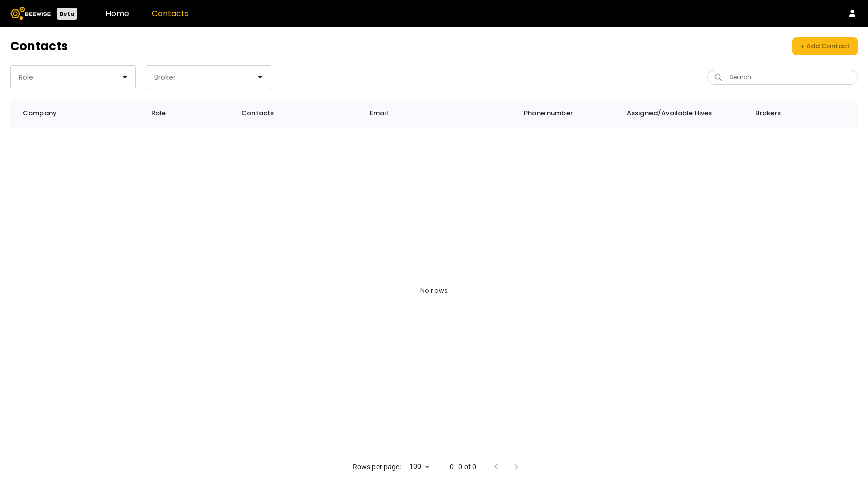 This screenshot has height=481, width=868. I want to click on button: + Add Contact, so click(825, 46).